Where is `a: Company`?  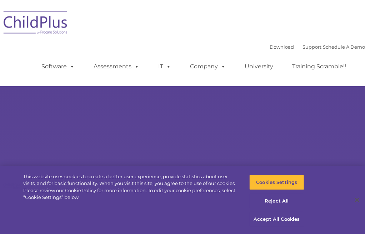 a: Company is located at coordinates (208, 66).